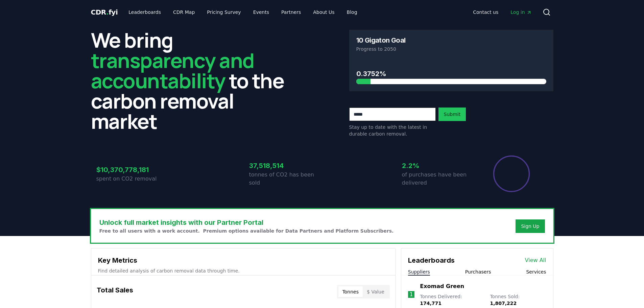 The image size is (644, 308). Describe the element at coordinates (145, 12) in the screenshot. I see `a: Leaderboards` at that location.